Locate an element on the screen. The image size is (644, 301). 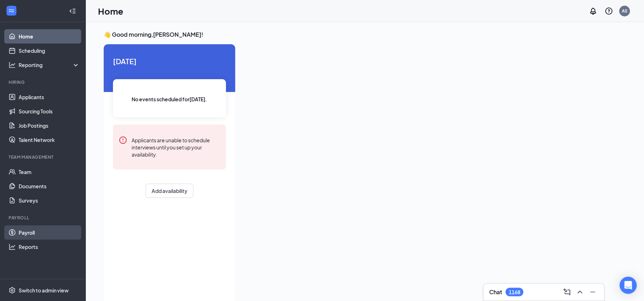
div: Applicants are unable to schedule interviews until you set up your availability. is located at coordinates (175, 147).